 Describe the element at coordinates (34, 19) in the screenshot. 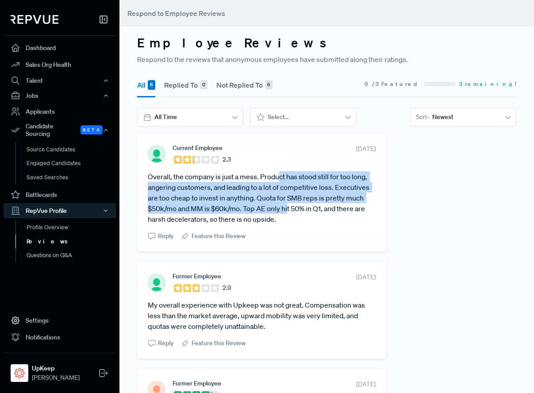

I see `img: RepVue` at that location.